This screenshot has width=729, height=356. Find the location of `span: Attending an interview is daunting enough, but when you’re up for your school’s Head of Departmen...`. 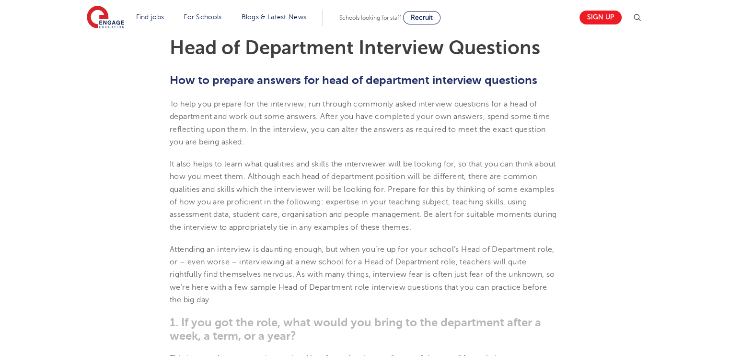

span: Attending an interview is daunting enough, but when you’re up for your school’s Head of Departmen... is located at coordinates (363, 274).